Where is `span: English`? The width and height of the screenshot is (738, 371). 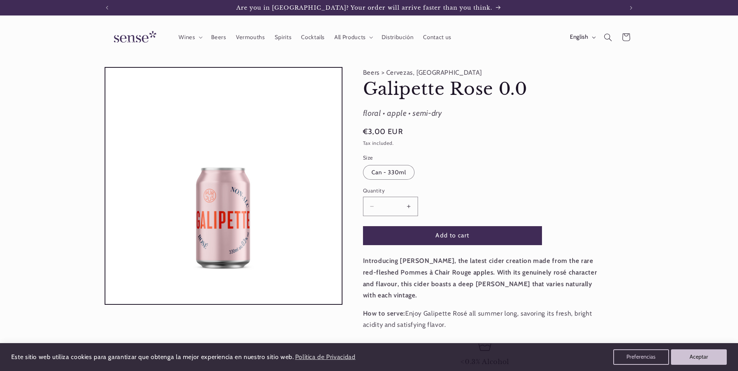
span: English is located at coordinates (579, 37).